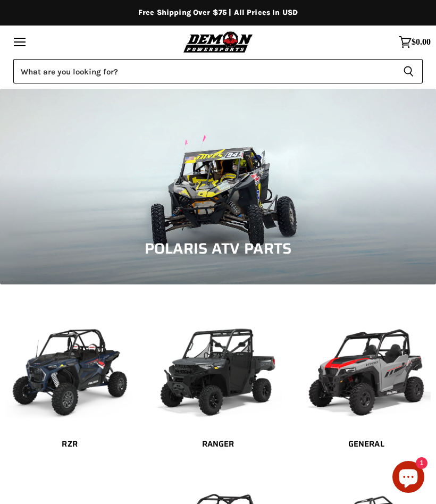 The height and width of the screenshot is (504, 436). I want to click on form: Product, so click(218, 71).